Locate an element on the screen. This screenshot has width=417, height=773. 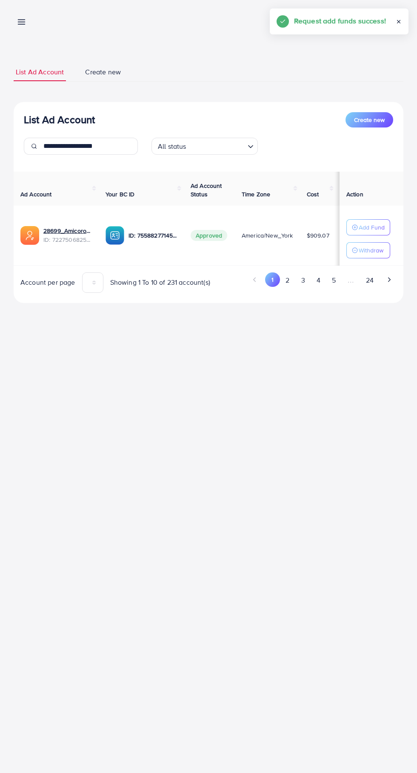
a: 28699_Amicoro add account 1_1682785086333 is located at coordinates (68, 231).